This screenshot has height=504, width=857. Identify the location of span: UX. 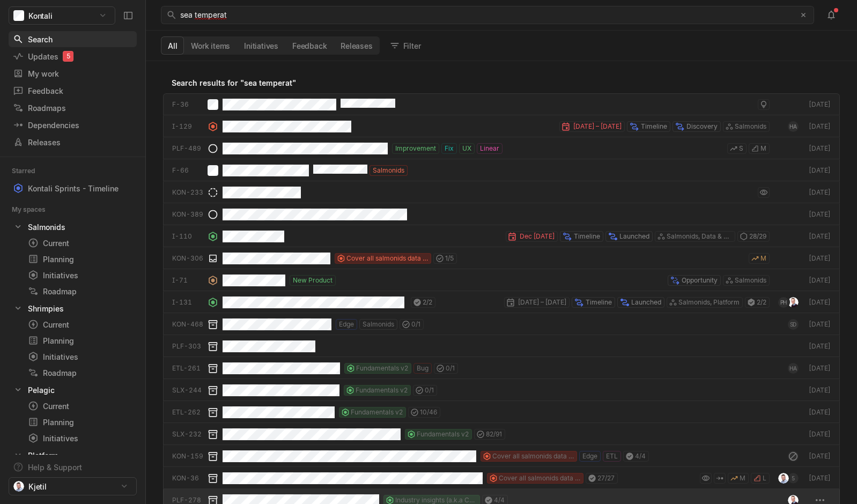
(467, 149).